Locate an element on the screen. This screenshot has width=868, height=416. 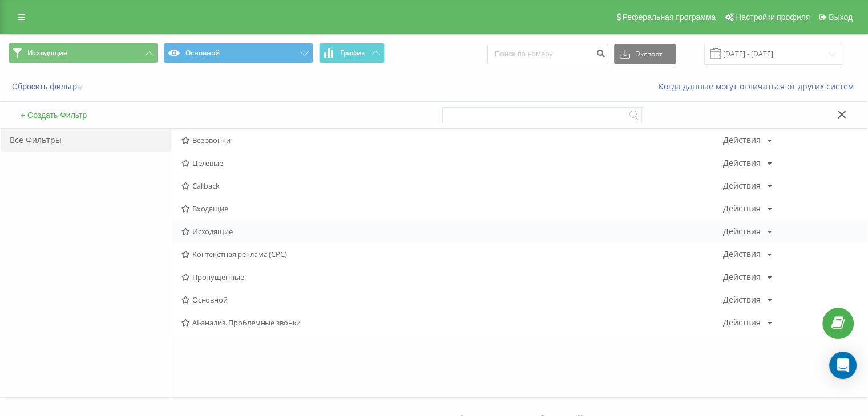
button: Сбросить фильтры is located at coordinates (49, 87).